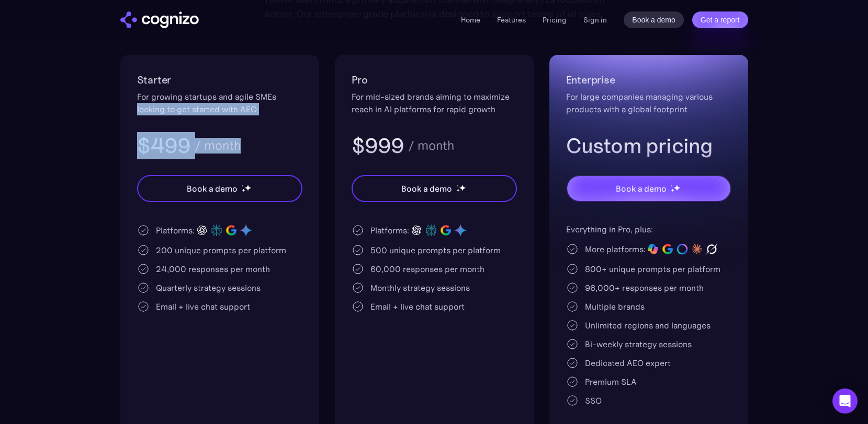 The width and height of the screenshot is (868, 424). Describe the element at coordinates (427, 269) in the screenshot. I see `div: 60,000 responses per month` at that location.